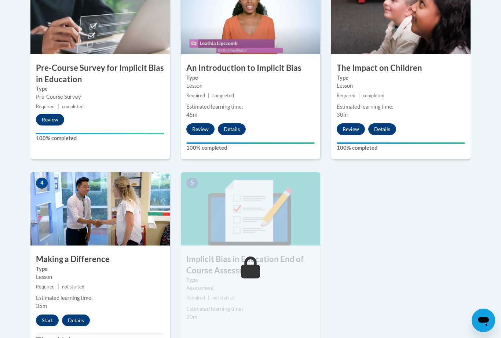  What do you see at coordinates (250, 68) in the screenshot?
I see `h3: An Introduction to Implicit Bias` at bounding box center [250, 68].